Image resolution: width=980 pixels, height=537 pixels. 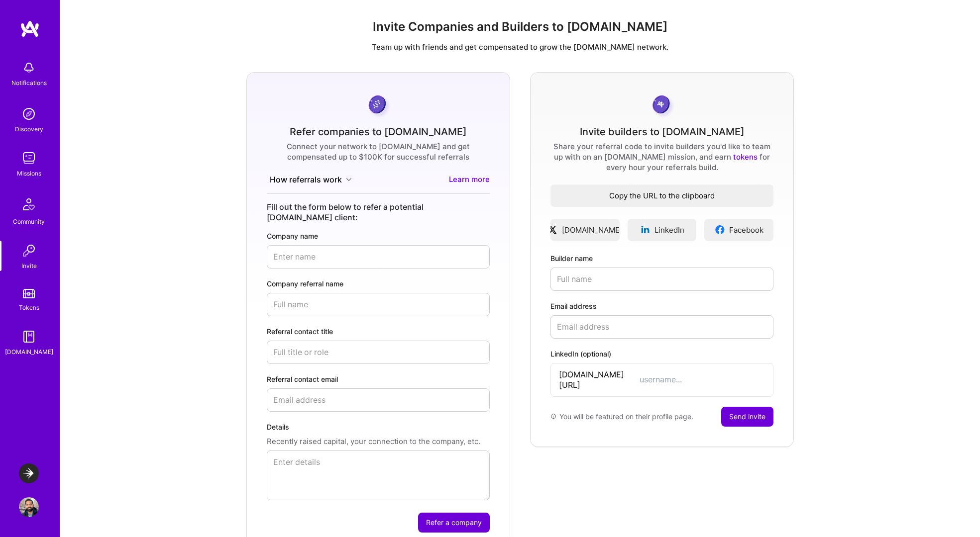 I want to click on div: Community, so click(x=29, y=222).